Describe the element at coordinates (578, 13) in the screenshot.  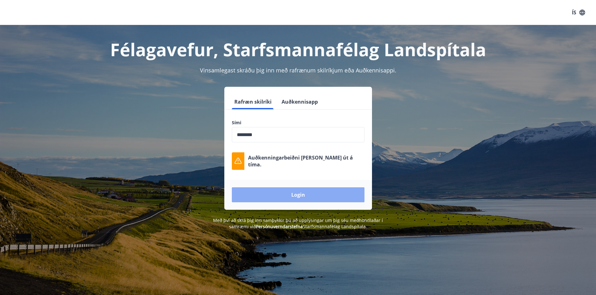
I see `button: ÍS` at that location.